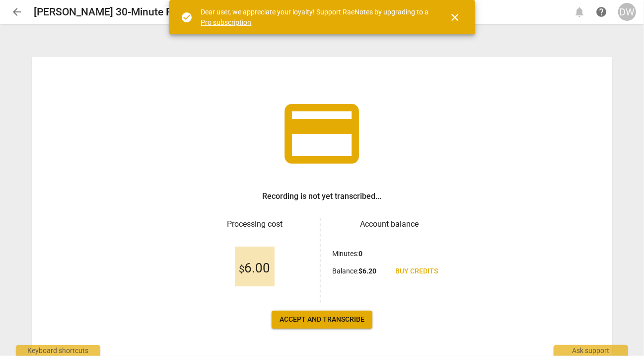  What do you see at coordinates (390, 224) in the screenshot?
I see `h3: Account balance` at bounding box center [390, 224].